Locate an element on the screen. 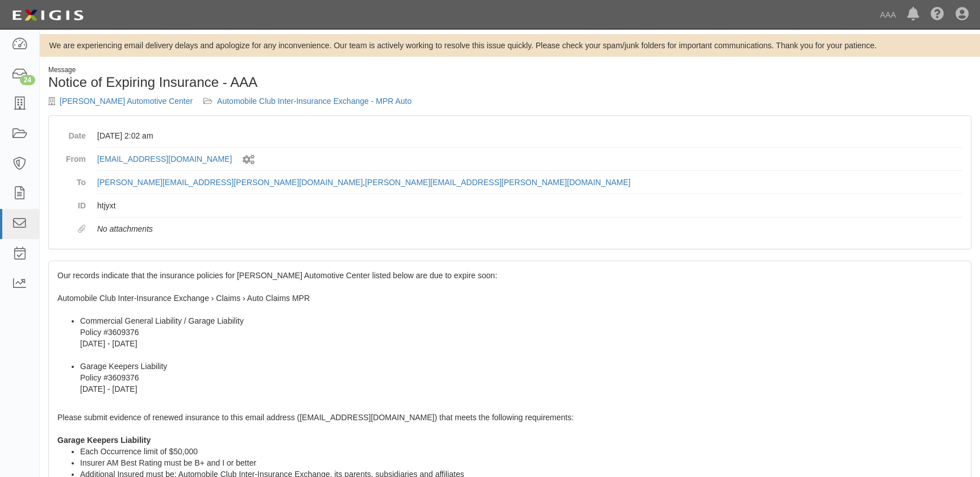 Image resolution: width=980 pixels, height=477 pixels. em: No attachments is located at coordinates (125, 229).